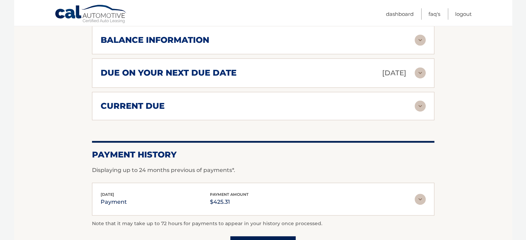 Image resolution: width=526 pixels, height=240 pixels. I want to click on a: Dashboard, so click(400, 14).